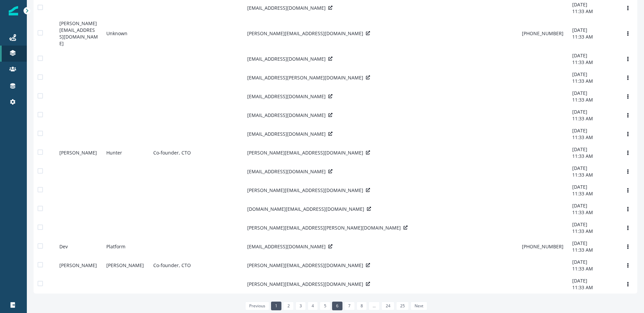  Describe the element at coordinates (288, 306) in the screenshot. I see `a: Page 2` at that location.